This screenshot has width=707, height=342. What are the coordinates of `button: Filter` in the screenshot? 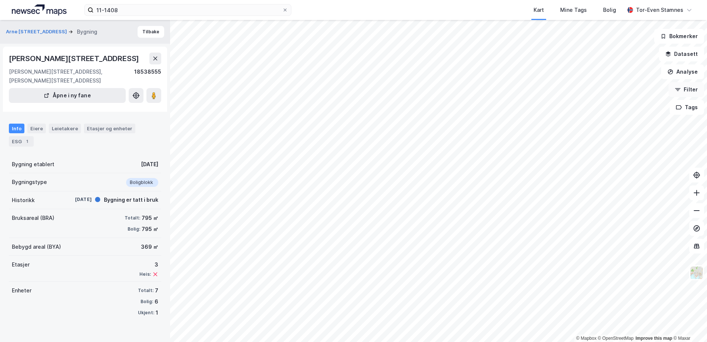 It's located at (686, 89).